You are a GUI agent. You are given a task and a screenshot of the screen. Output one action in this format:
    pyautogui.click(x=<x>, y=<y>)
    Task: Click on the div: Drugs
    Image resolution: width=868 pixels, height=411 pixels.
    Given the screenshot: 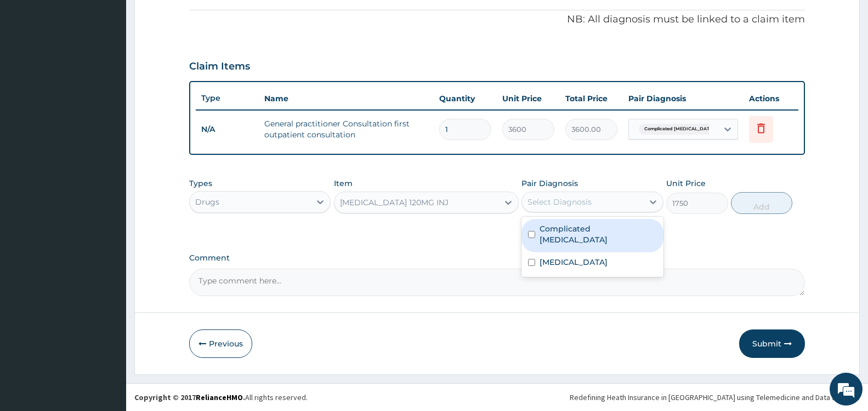 What is the action you would take?
    pyautogui.click(x=207, y=202)
    